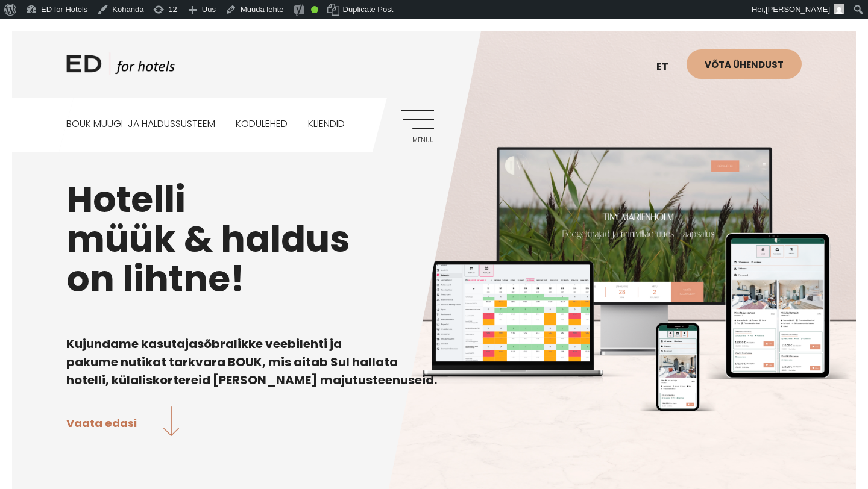  I want to click on div: Good, so click(315, 10).